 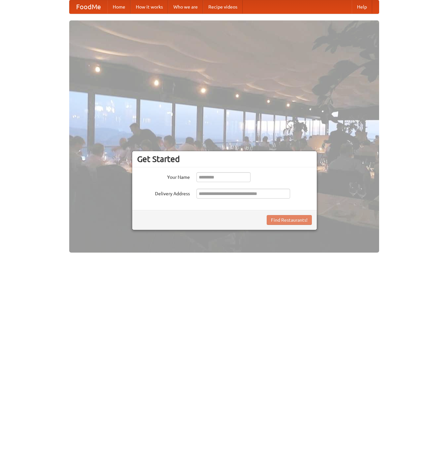 I want to click on button: Find Restaurants!, so click(x=289, y=220).